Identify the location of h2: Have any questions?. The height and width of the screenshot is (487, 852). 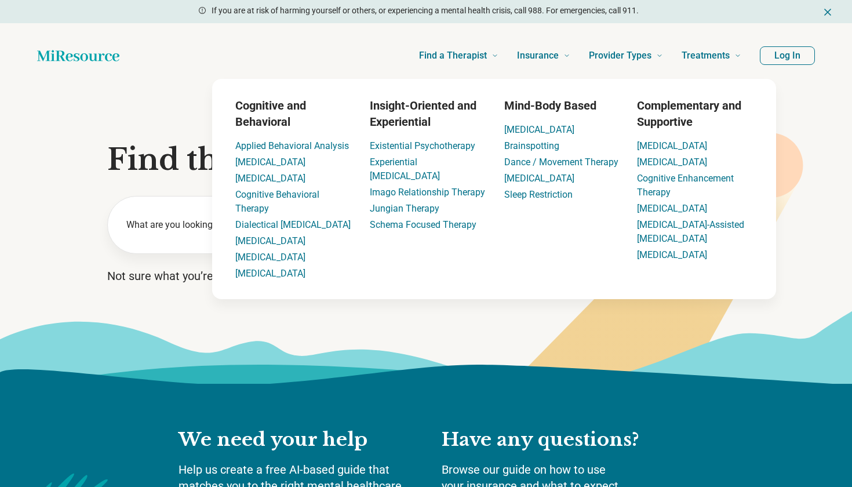
(558, 440).